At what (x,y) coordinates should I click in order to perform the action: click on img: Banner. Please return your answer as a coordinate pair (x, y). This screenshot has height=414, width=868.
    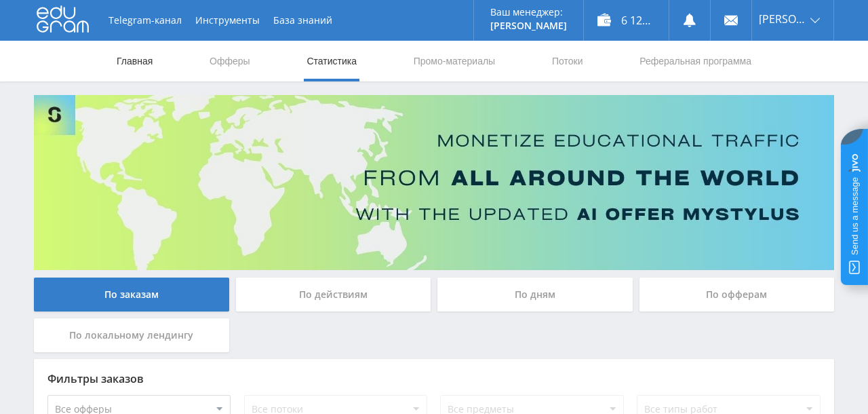
    Looking at the image, I should click on (434, 183).